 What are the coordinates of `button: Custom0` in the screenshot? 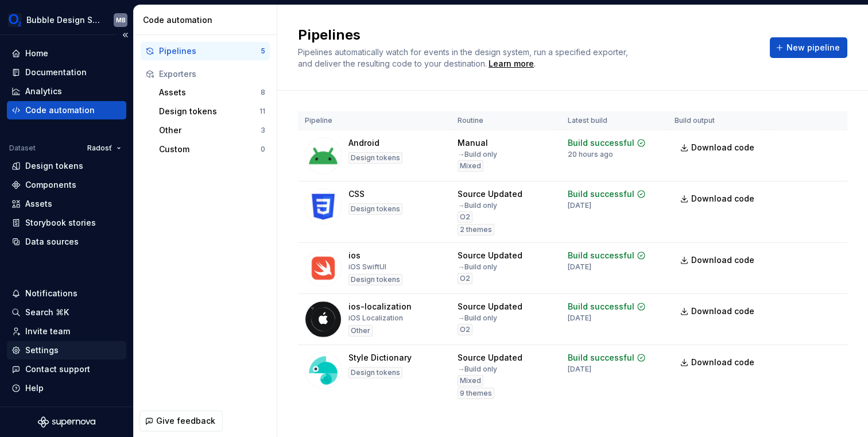 It's located at (212, 149).